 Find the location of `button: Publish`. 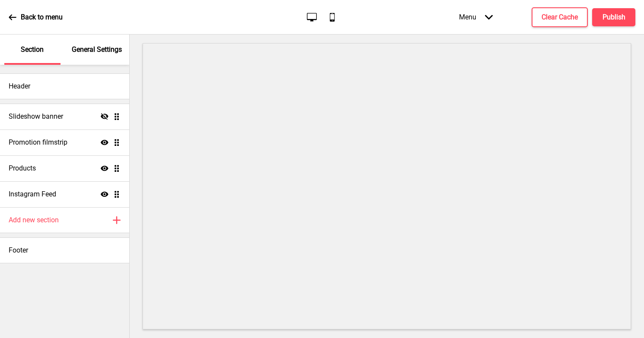

button: Publish is located at coordinates (614, 18).